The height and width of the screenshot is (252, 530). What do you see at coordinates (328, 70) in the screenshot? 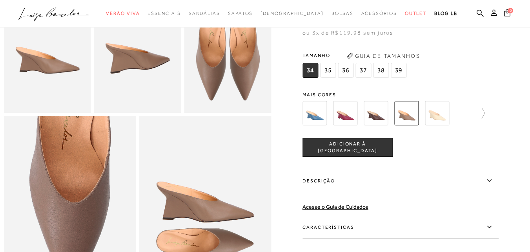
I see `span: 35` at bounding box center [328, 70].